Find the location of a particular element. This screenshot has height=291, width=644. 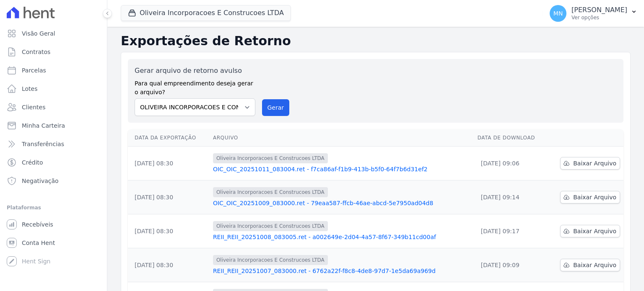

label: Para qual empreendimento deseja gerar o arquivo? is located at coordinates (195, 87).